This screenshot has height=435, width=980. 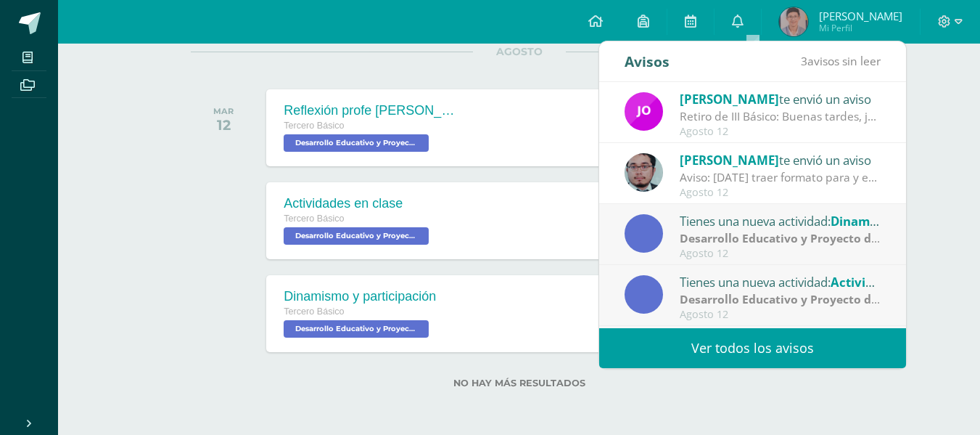 I want to click on span: avisos sin leer, so click(x=841, y=61).